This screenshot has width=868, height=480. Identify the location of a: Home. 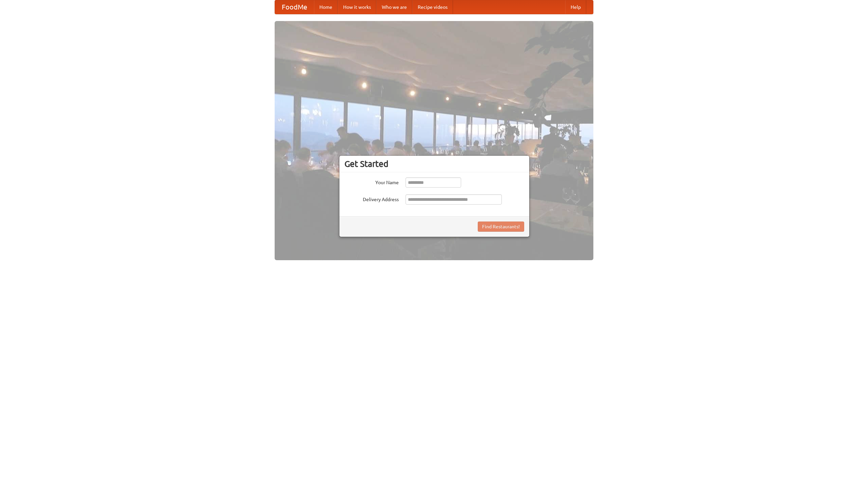
(326, 7).